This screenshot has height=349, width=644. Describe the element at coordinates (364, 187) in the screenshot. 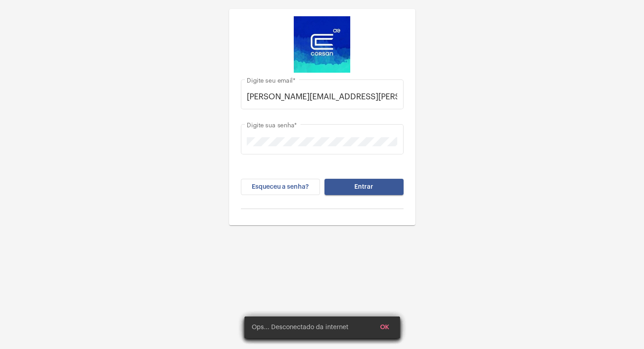

I see `button: Entrar` at that location.